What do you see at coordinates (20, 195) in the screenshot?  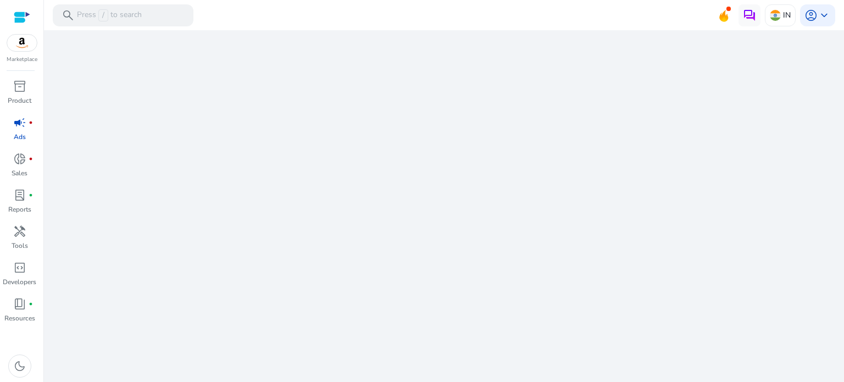 I see `span: lab_profile` at bounding box center [20, 195].